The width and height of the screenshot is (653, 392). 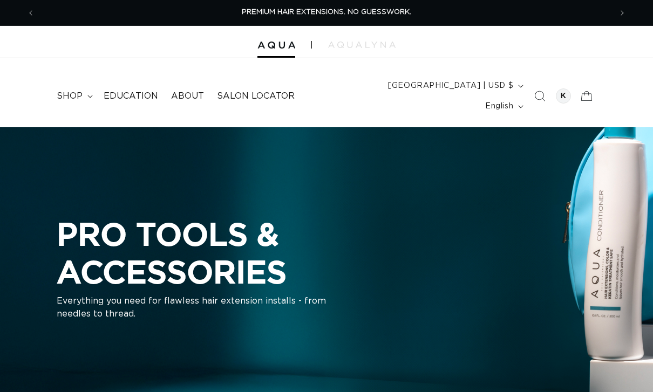 I want to click on span: PREMIUM HAIR EXTENSIONS. NO GUESSWORK., so click(x=327, y=12).